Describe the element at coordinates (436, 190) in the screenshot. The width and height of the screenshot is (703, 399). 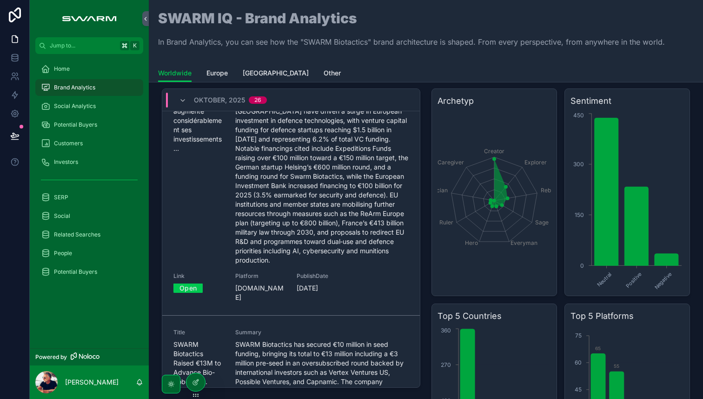
I see `tspan: Magician` at that location.